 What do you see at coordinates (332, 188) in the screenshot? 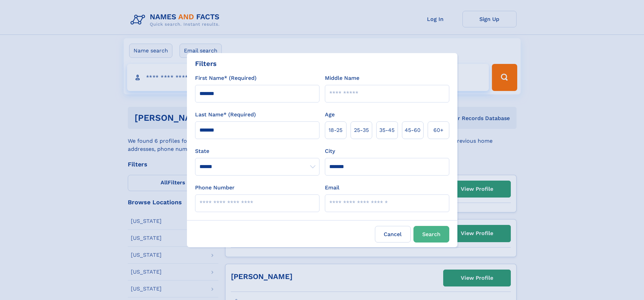
I see `label: Email` at bounding box center [332, 188].